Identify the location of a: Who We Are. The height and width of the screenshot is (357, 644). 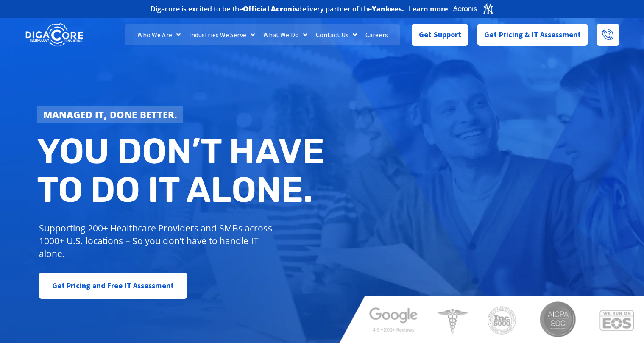
(159, 35).